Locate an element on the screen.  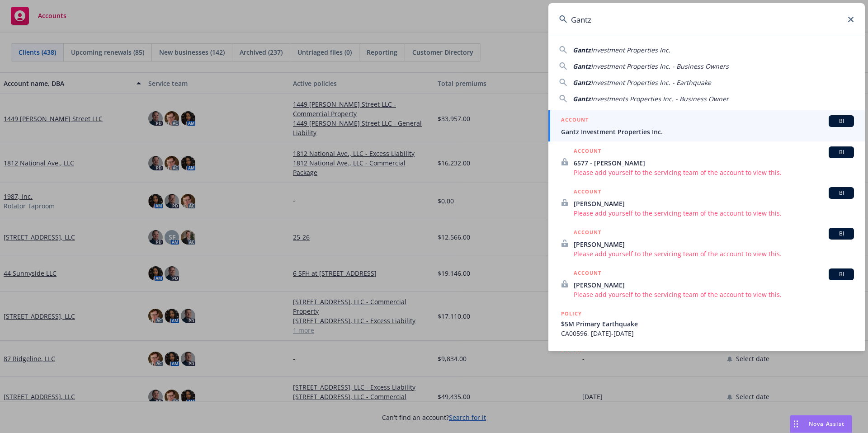
span: Investment Properties Inc. is located at coordinates (631, 50).